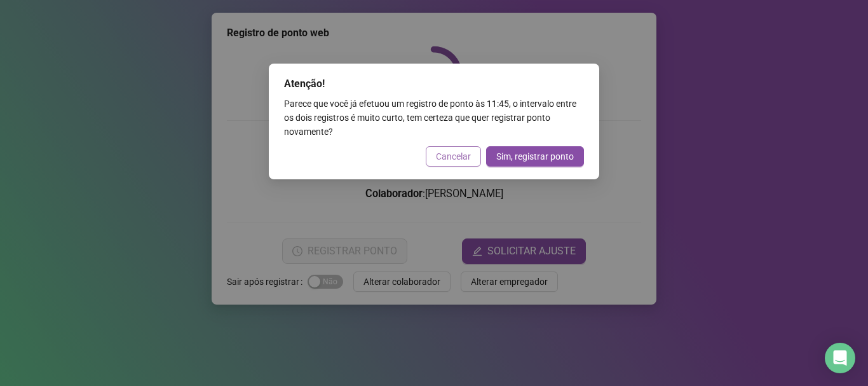  Describe the element at coordinates (535, 157) in the screenshot. I see `button: Sim, registrar ponto` at that location.